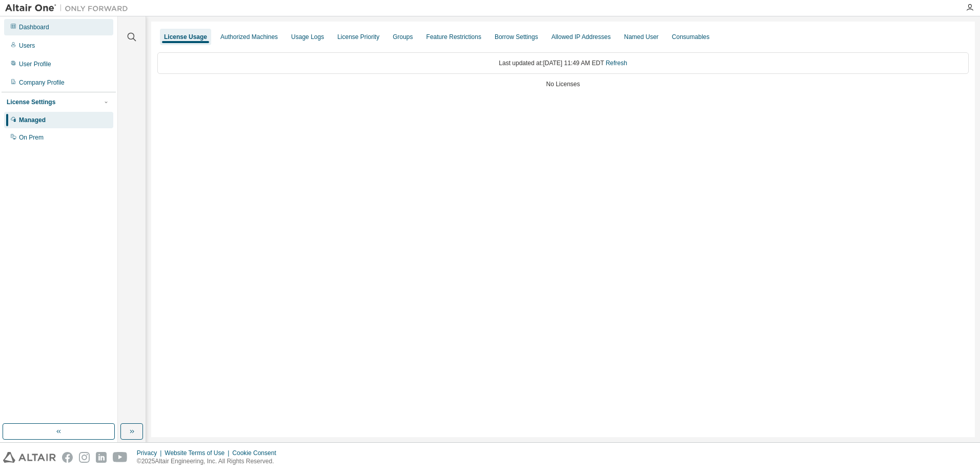 This screenshot has width=980, height=472. I want to click on img: facebook.svg, so click(67, 457).